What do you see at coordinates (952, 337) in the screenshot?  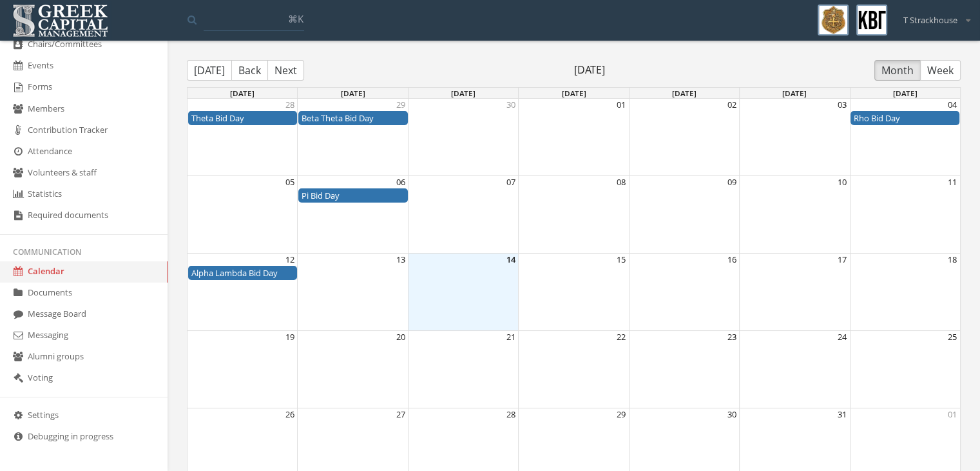 I see `button: 25` at bounding box center [952, 337].